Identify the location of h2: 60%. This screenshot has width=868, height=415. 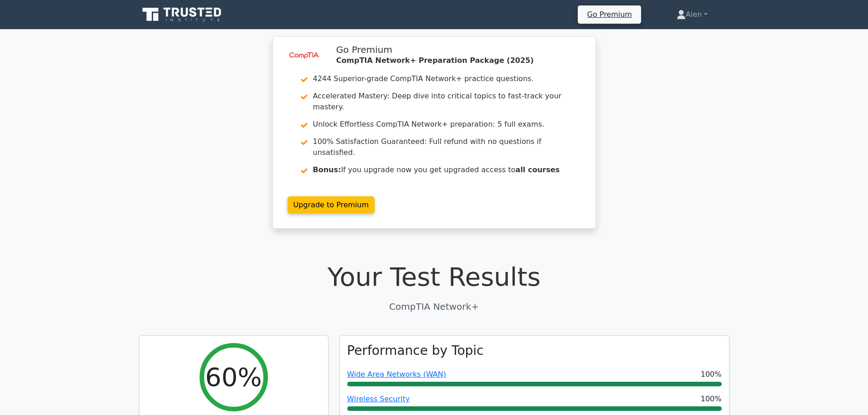
(233, 377).